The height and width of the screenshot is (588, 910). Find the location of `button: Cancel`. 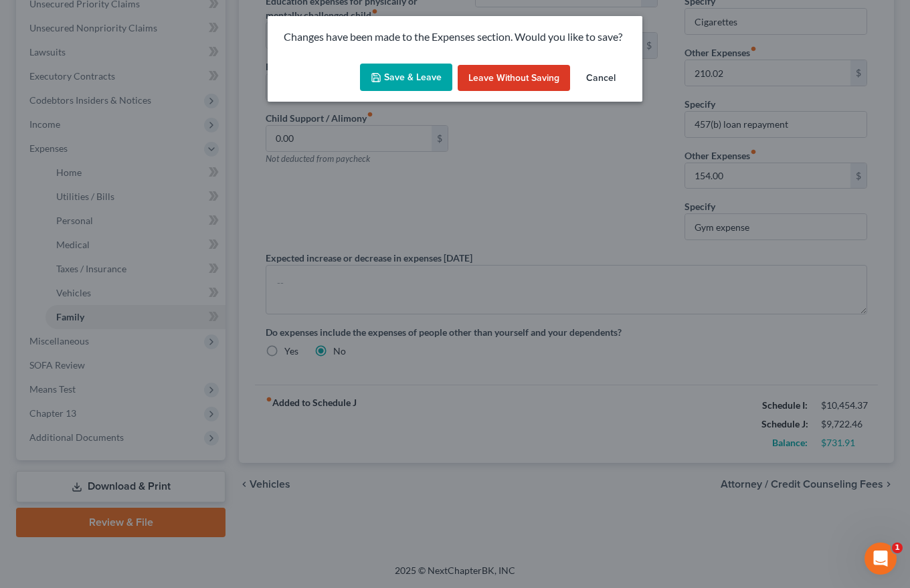

button: Cancel is located at coordinates (601, 78).